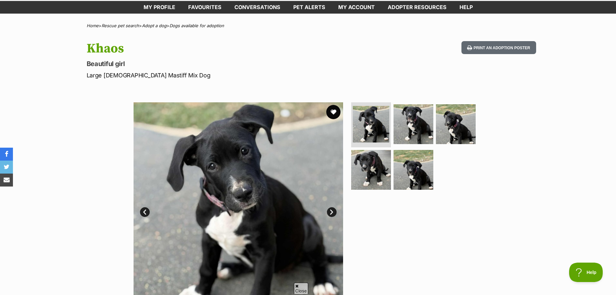 This screenshot has height=295, width=616. Describe the element at coordinates (334, 112) in the screenshot. I see `button: favourite` at that location.